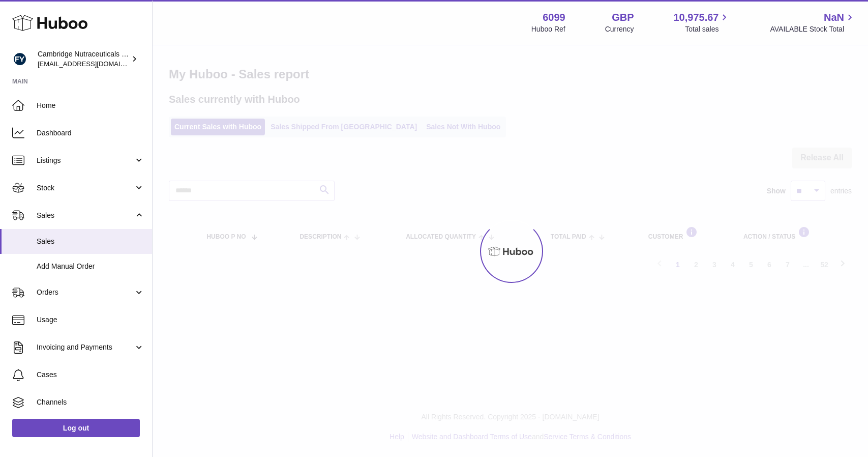  Describe the element at coordinates (90, 320) in the screenshot. I see `span: Usage` at that location.